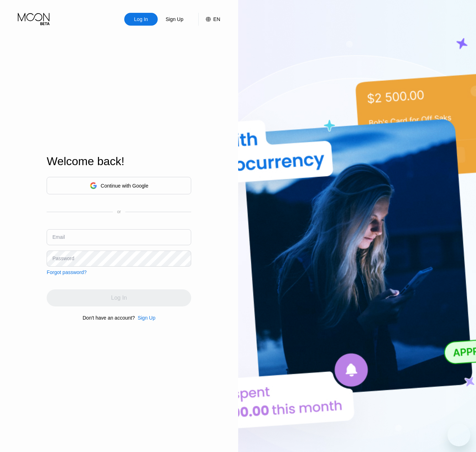 The image size is (476, 452). Describe the element at coordinates (66, 272) in the screenshot. I see `div: Forgot password?` at that location.